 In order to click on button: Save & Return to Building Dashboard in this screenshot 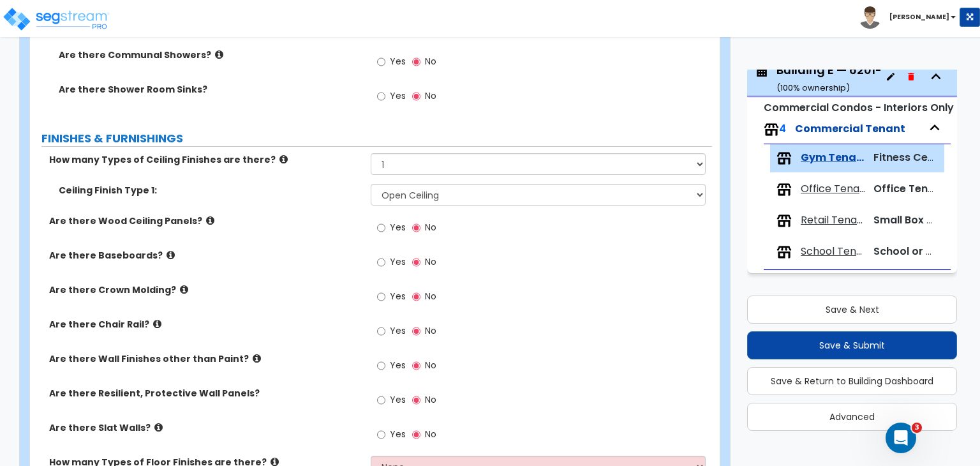, I will do `click(852, 381)`.